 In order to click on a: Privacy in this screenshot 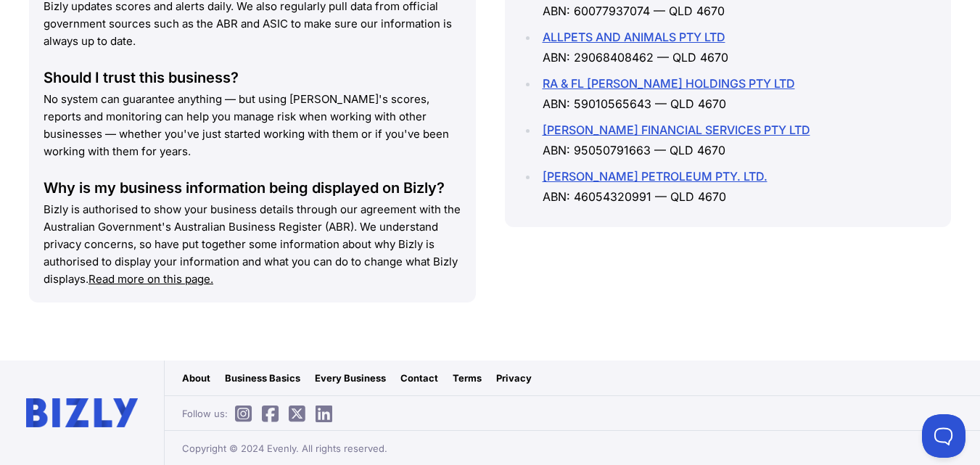, I will do `click(513, 378)`.